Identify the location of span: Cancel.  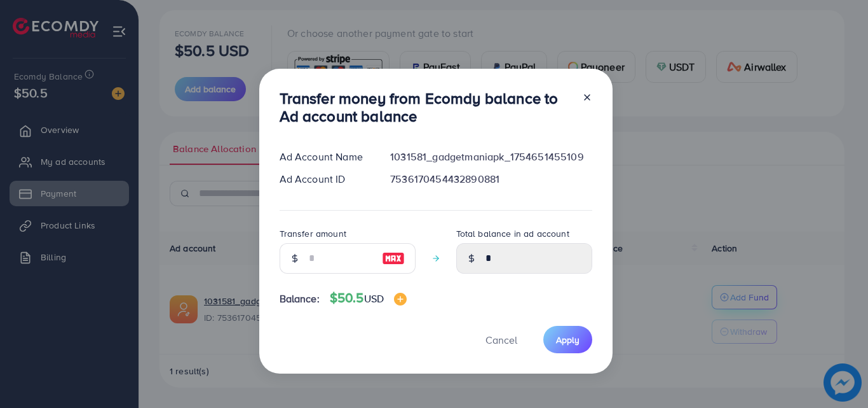
(502, 340).